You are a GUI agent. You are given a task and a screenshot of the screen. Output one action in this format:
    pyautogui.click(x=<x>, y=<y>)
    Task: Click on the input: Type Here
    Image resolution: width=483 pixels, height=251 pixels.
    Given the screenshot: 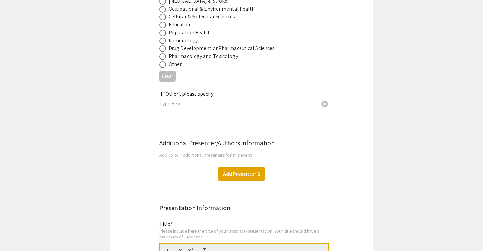 What is the action you would take?
    pyautogui.click(x=239, y=103)
    